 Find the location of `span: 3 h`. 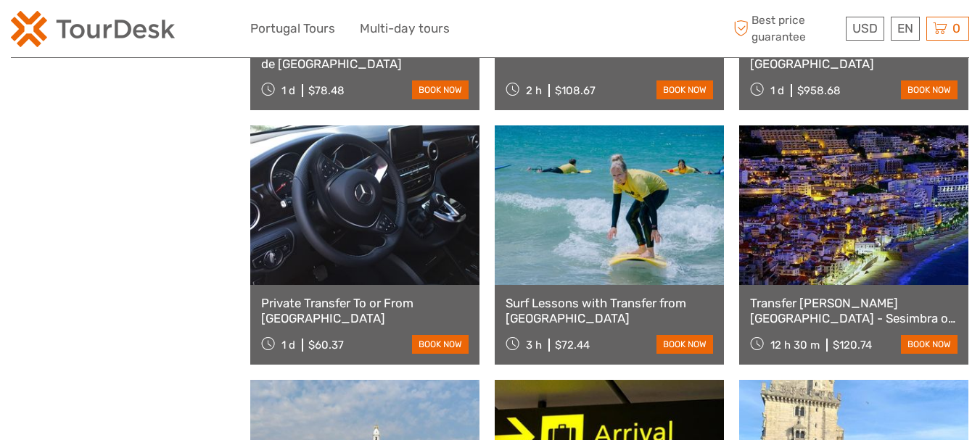

span: 3 h is located at coordinates (534, 345).